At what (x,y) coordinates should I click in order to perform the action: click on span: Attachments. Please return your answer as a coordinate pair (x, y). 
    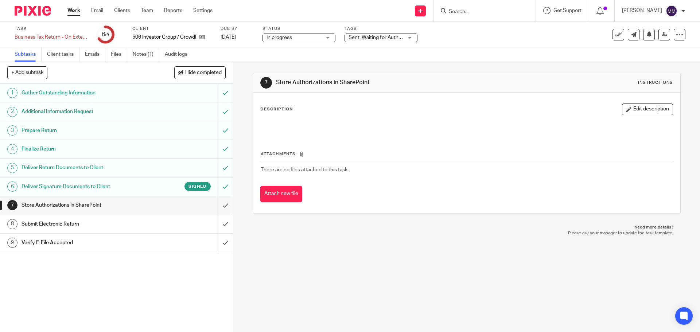
    Looking at the image, I should click on (278, 154).